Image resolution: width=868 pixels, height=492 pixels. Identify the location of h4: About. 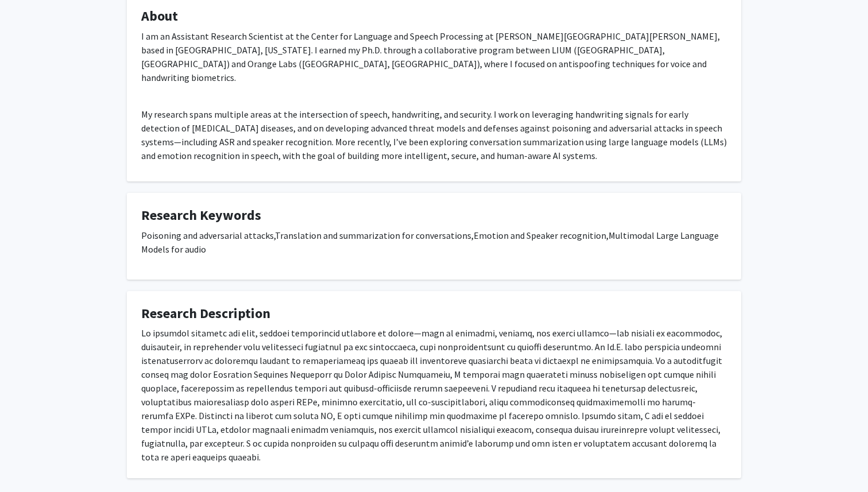
(434, 16).